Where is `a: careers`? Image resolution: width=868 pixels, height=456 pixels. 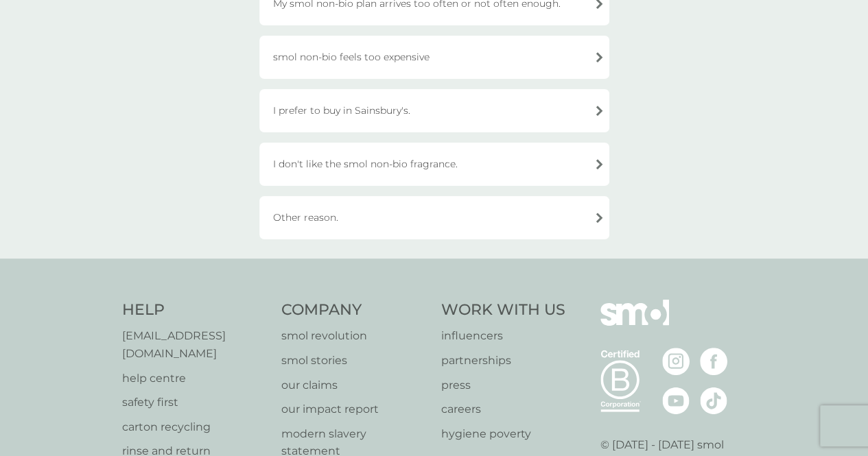 a: careers is located at coordinates (503, 410).